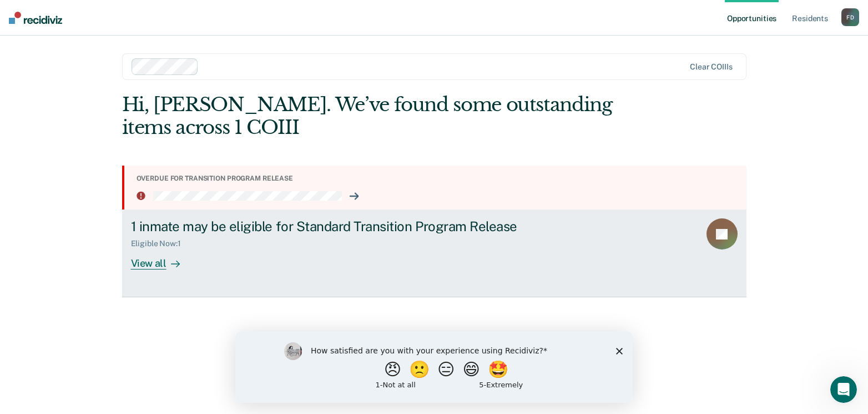  Describe the element at coordinates (384, 20) in the screenshot. I see `div: Close survey` at that location.